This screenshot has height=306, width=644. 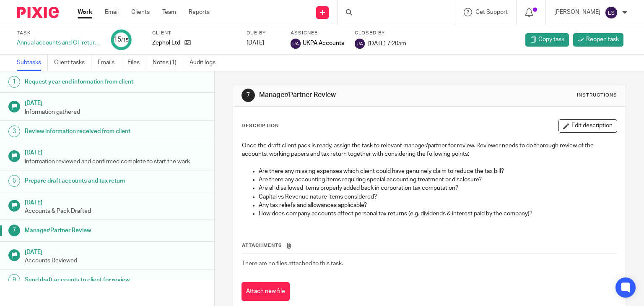 What do you see at coordinates (437, 213) in the screenshot?
I see `p: How does company accounts affect personal tax returns (e.g. dividends & interest paid by the comp...` at bounding box center [437, 213].